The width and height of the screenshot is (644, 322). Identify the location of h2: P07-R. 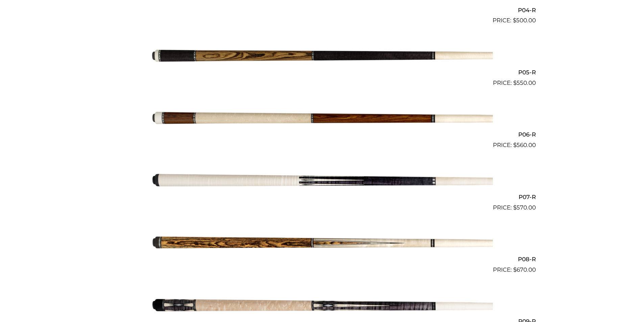
(322, 197).